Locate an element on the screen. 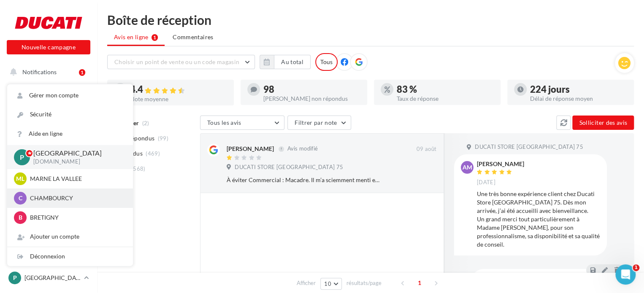 Image resolution: width=644 pixels, height=293 pixels. div: Taux de réponse is located at coordinates (445, 99).